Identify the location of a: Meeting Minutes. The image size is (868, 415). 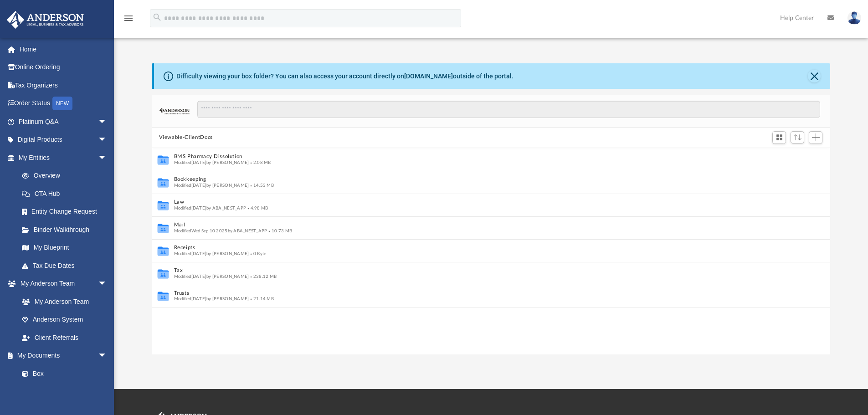
(64, 391).